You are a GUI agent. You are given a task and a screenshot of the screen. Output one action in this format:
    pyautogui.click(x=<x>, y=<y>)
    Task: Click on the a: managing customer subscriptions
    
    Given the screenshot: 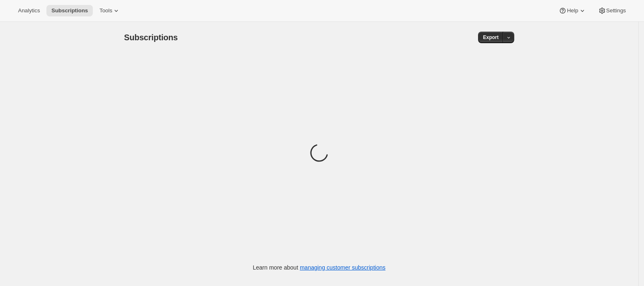 What is the action you would take?
    pyautogui.click(x=343, y=267)
    